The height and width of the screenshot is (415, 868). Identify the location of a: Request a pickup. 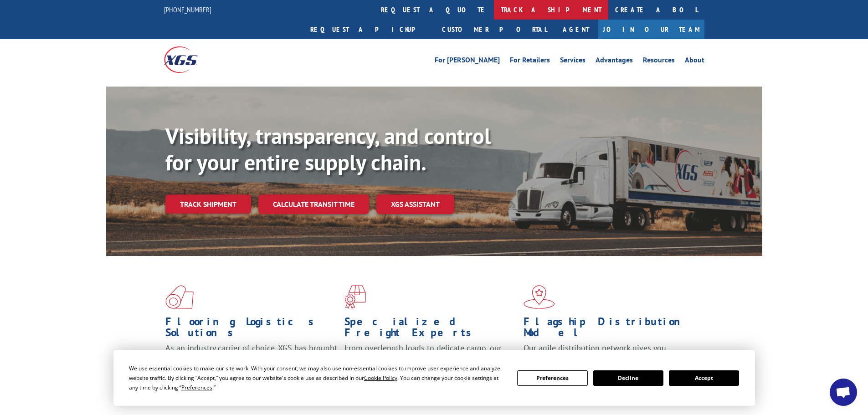
(369, 29).